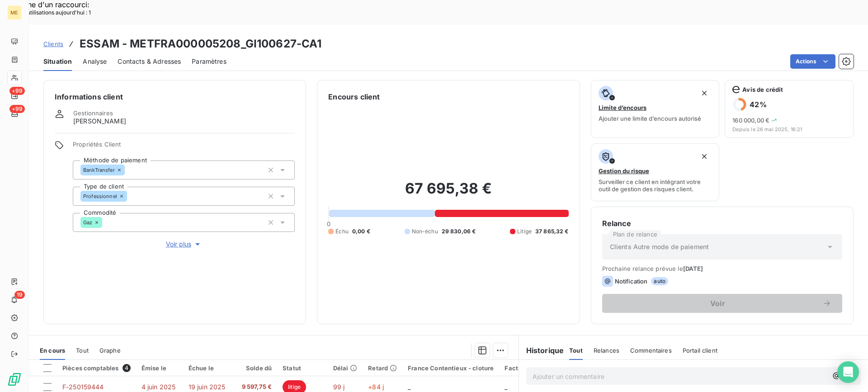  Describe the element at coordinates (751, 120) in the screenshot. I see `span: 160 000,00 €` at that location.